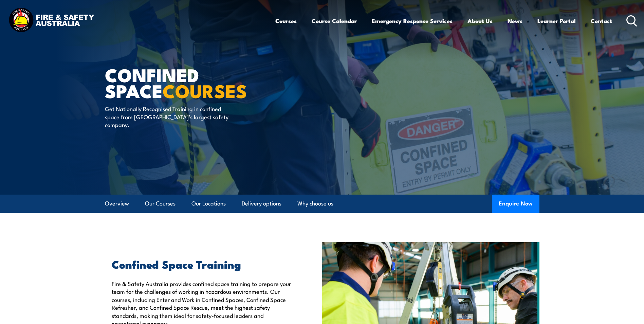  Describe the element at coordinates (286, 21) in the screenshot. I see `a: Courses` at that location.